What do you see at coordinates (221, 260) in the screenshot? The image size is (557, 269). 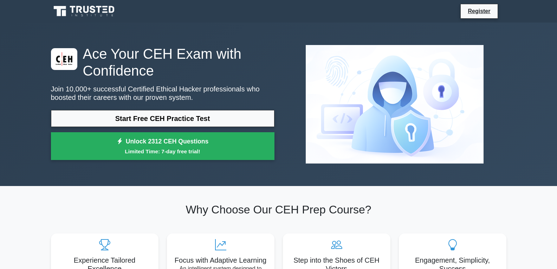 I see `h5: Focus with Adaptive Learning` at bounding box center [221, 260].